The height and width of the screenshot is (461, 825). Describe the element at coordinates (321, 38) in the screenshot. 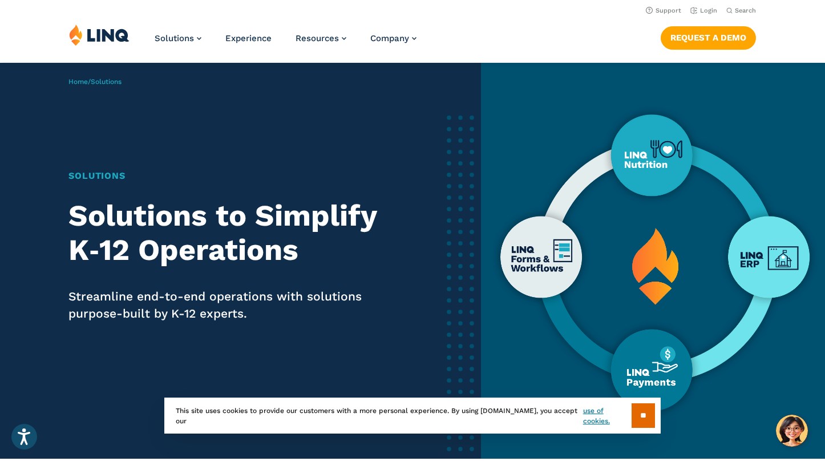

I see `a: Resources` at that location.